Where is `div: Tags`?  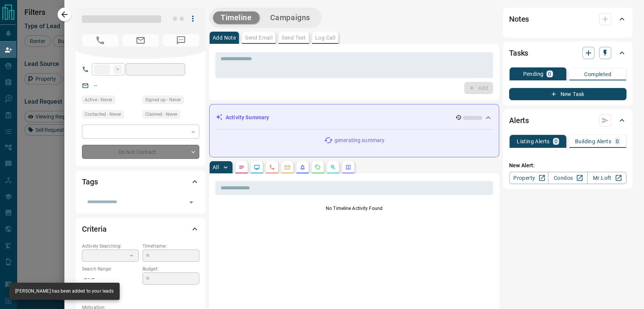 div: Tags is located at coordinates (140, 182).